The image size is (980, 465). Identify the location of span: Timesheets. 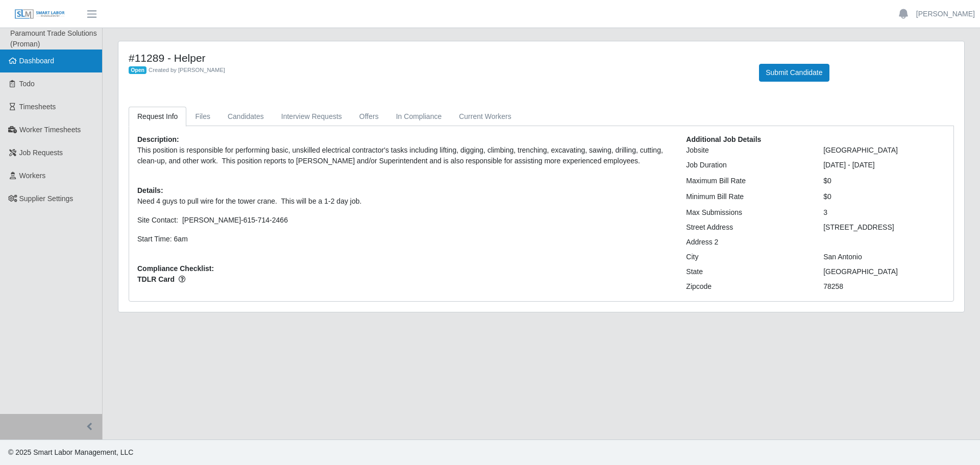
(37, 107).